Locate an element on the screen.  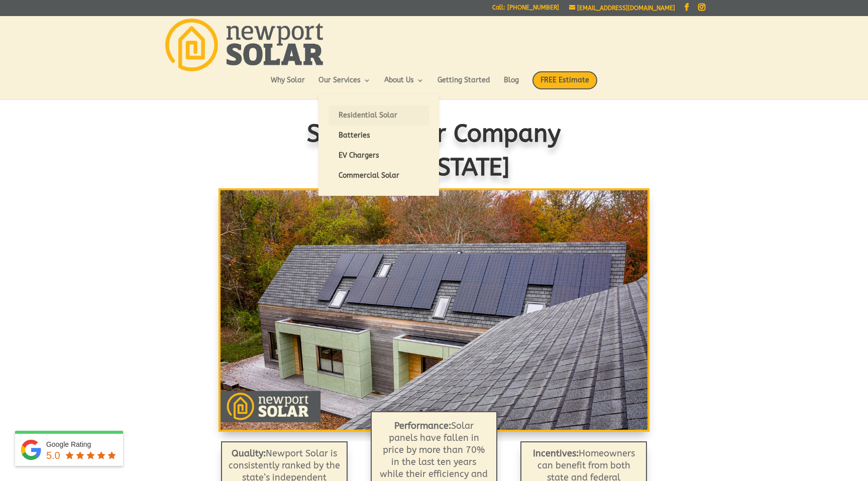
b: Performance: is located at coordinates (423, 425).